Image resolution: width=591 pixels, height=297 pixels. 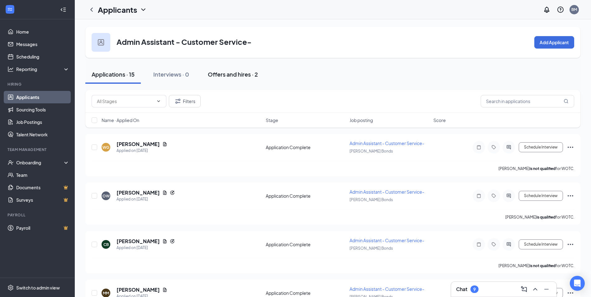 I want to click on a: Sourcing Tools, so click(x=43, y=110).